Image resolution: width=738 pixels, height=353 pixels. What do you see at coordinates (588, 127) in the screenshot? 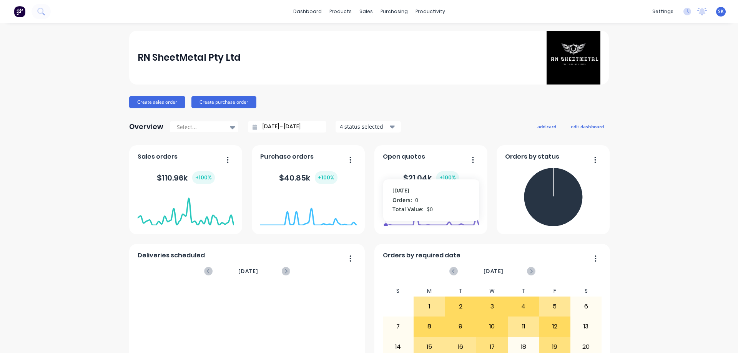
I see `button: edit dashboard` at bounding box center [588, 127].